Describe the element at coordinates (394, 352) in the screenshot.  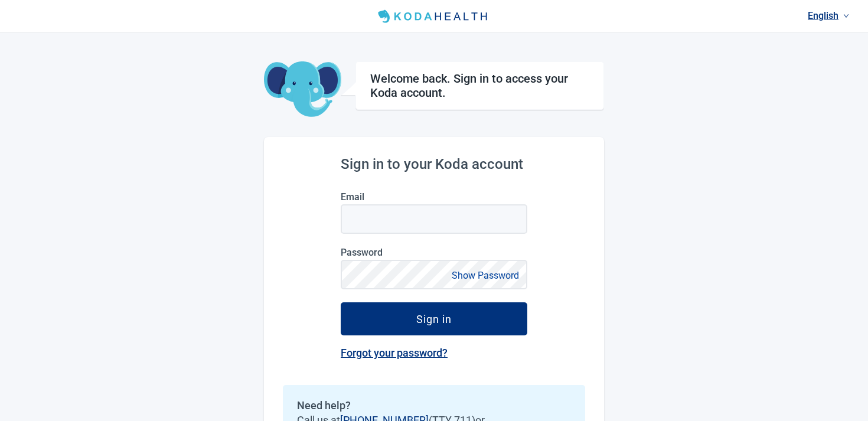
I see `a: Forgot your password?` at that location.